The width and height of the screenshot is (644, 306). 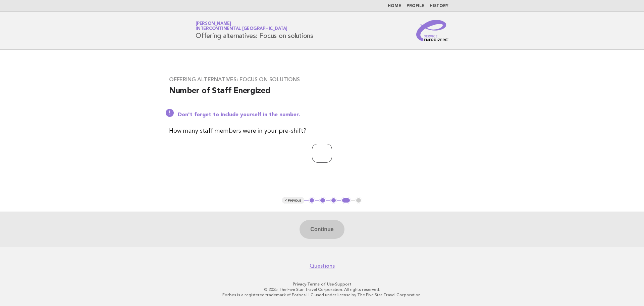 What do you see at coordinates (346, 201) in the screenshot?
I see `button: 4` at bounding box center [346, 201].